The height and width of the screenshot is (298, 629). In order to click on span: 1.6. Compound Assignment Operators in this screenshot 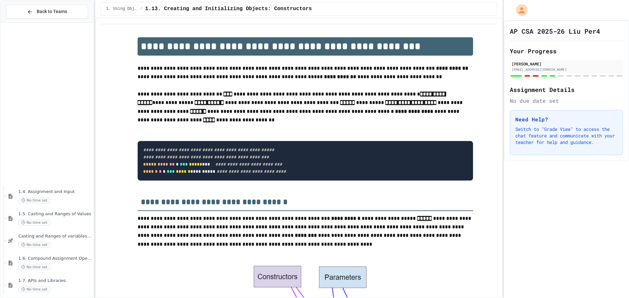, I will do `click(55, 259)`.